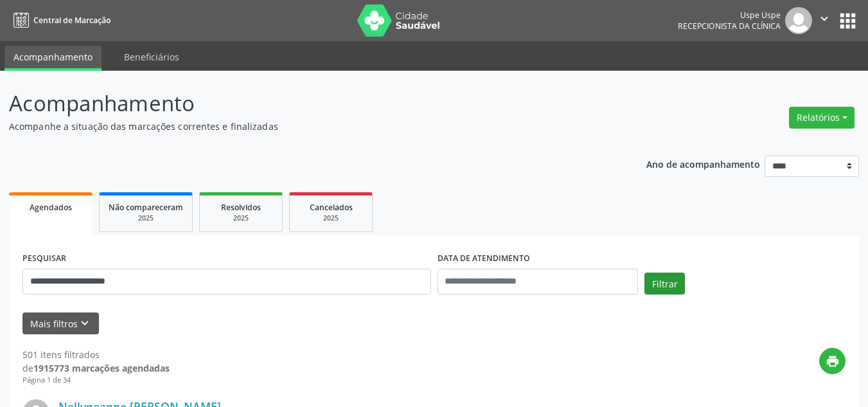 This screenshot has width=868, height=407. What do you see at coordinates (72, 20) in the screenshot?
I see `span: Central de Marcação` at bounding box center [72, 20].